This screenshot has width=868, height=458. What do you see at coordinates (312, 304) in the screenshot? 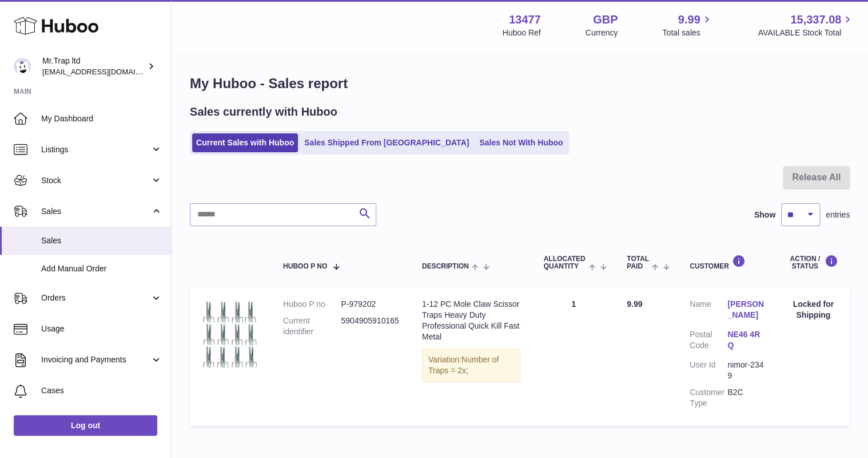
I see `dt: Huboo P no` at bounding box center [312, 304].